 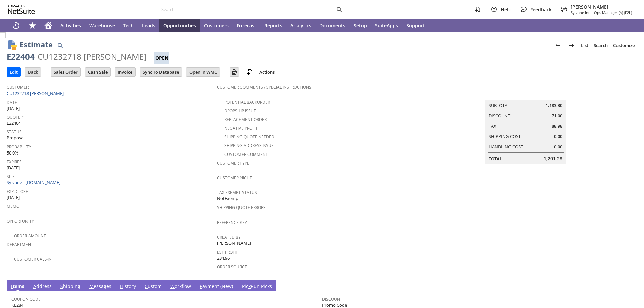 What do you see at coordinates (233, 163) in the screenshot?
I see `a: Customer Type` at bounding box center [233, 163].